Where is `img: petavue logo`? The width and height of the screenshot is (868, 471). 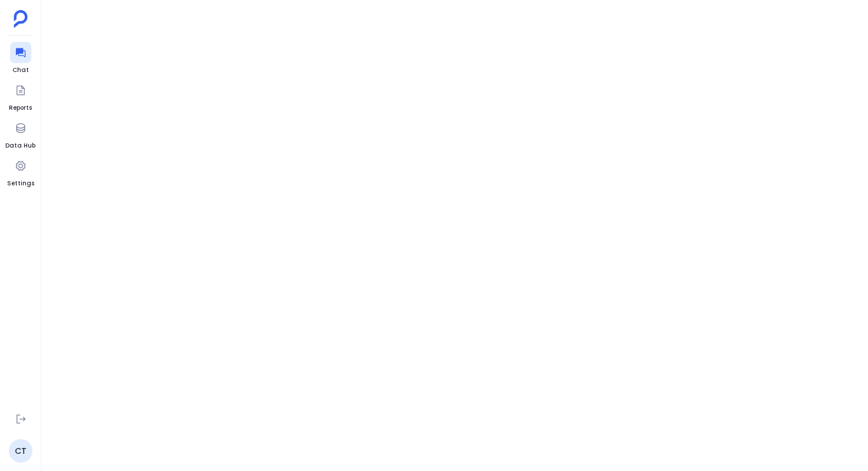 img: petavue logo is located at coordinates (21, 19).